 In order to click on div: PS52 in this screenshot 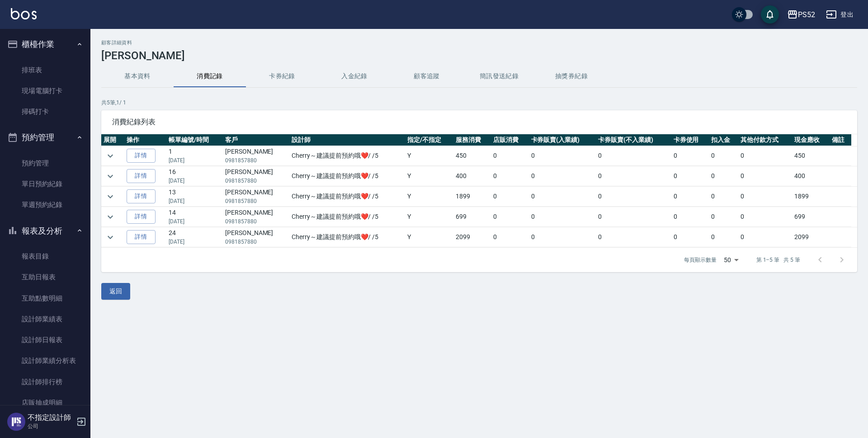, I will do `click(806, 14)`.